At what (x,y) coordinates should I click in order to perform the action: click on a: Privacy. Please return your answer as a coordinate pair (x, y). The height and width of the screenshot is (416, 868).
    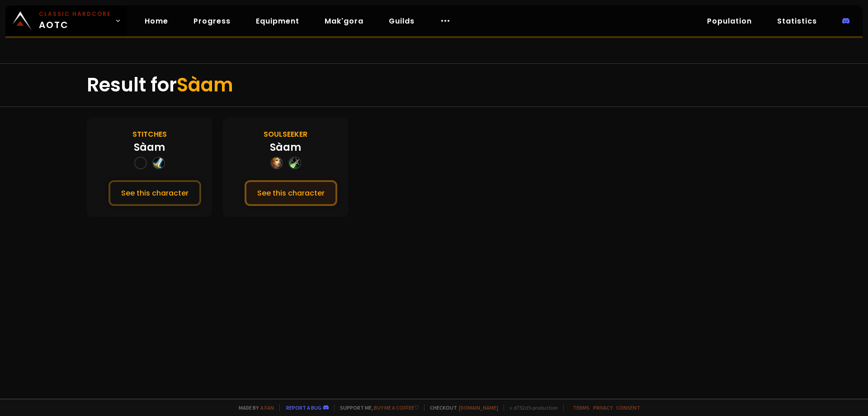
    Looking at the image, I should click on (602, 407).